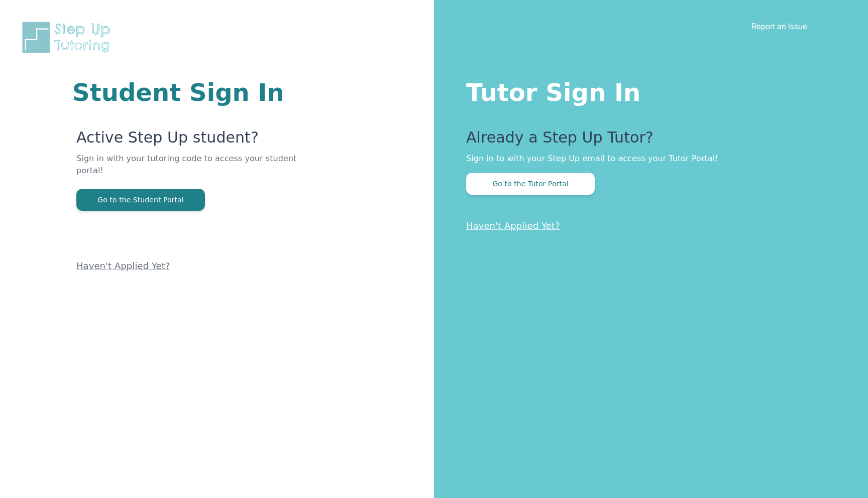 The width and height of the screenshot is (868, 498). What do you see at coordinates (647, 141) in the screenshot?
I see `p: Already a Step Up Tutor?` at bounding box center [647, 141].